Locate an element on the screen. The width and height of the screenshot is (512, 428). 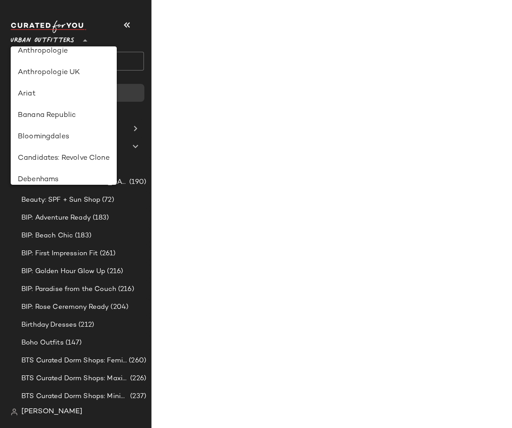
span: Boho Outfits is located at coordinates (42, 342).